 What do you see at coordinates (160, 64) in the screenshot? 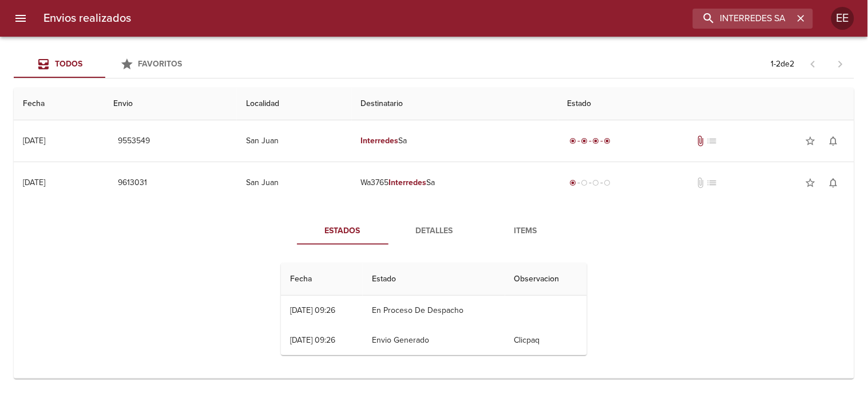
I see `span: Favoritos` at bounding box center [160, 64].